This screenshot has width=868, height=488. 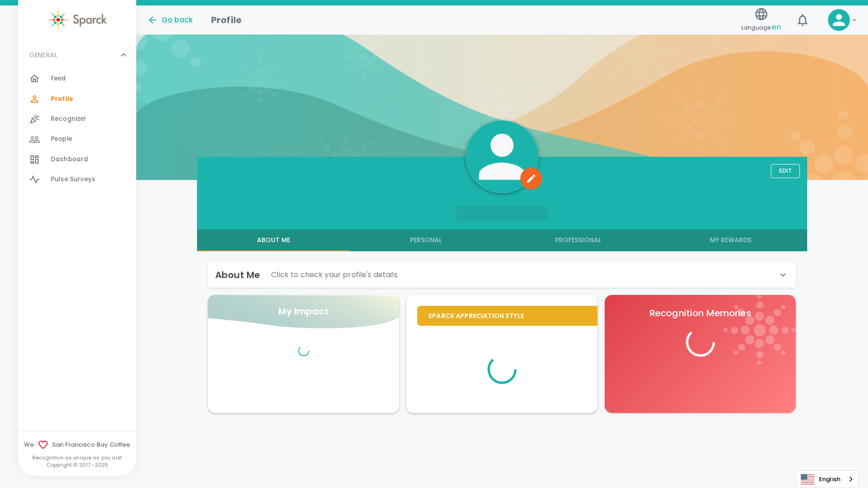 I want to click on span: Profile, so click(x=62, y=99).